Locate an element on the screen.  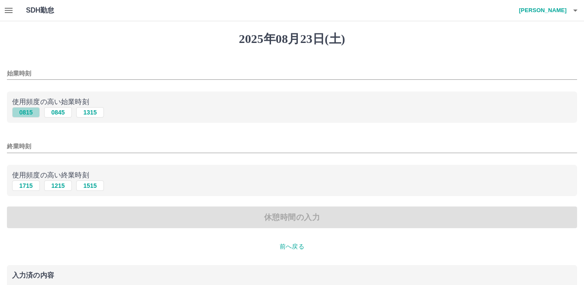
button: 1215 is located at coordinates (58, 185).